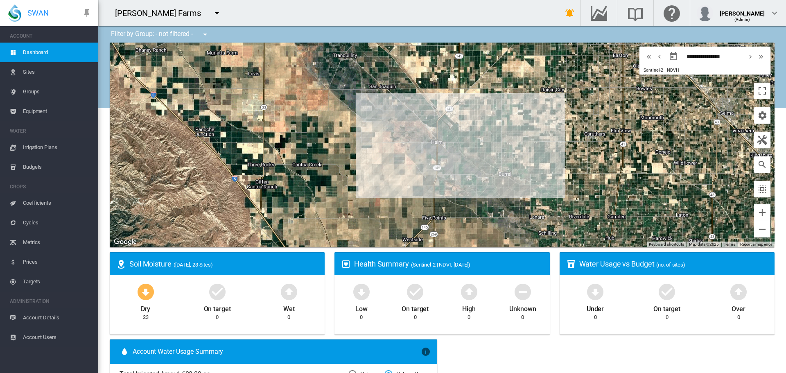 This screenshot has width=786, height=373. Describe the element at coordinates (57, 72) in the screenshot. I see `span: Sites` at that location.